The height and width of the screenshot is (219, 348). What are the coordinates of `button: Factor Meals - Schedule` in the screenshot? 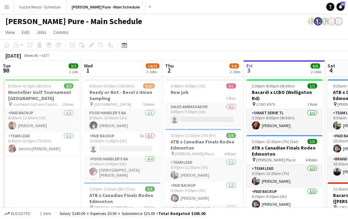 It's located at (40, 7).